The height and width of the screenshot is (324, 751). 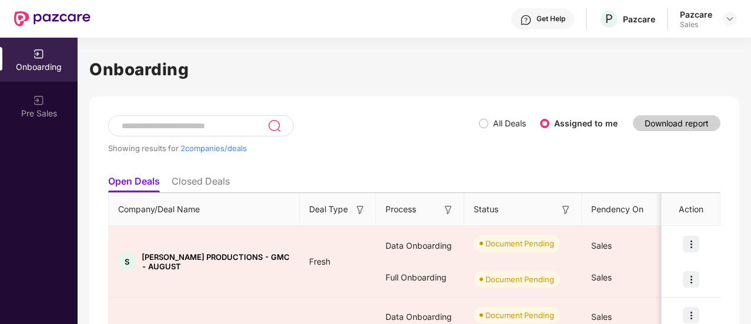 What do you see at coordinates (586, 123) in the screenshot?
I see `label: Assigned to me` at bounding box center [586, 123].